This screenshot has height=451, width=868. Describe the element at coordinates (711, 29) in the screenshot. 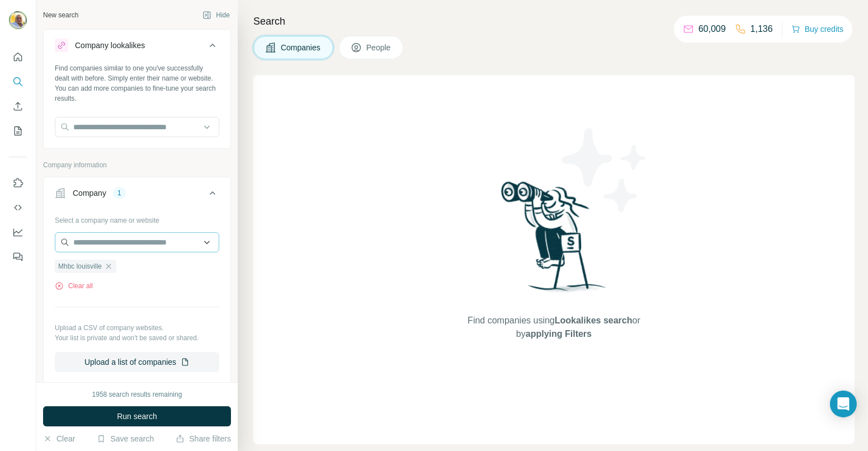

I see `p: 60,009` at that location.